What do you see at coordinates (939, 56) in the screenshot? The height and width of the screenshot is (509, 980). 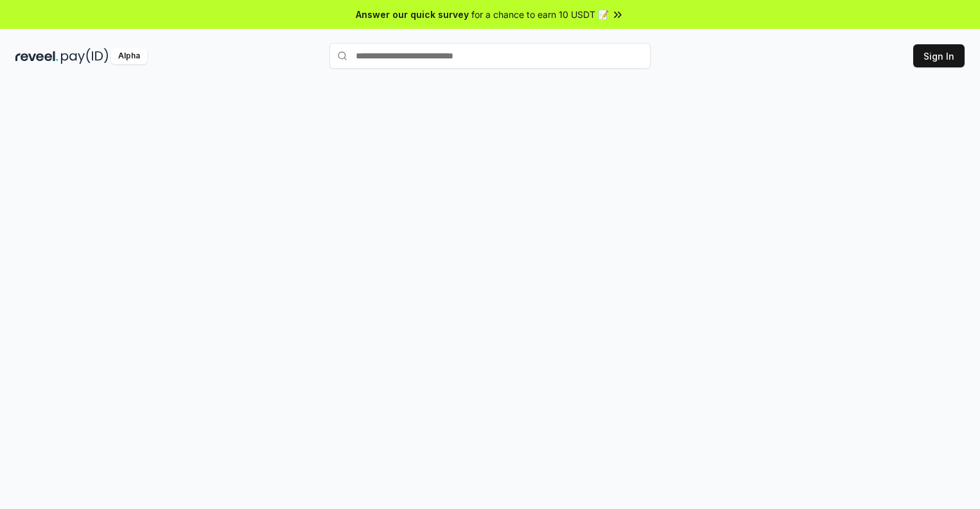 I see `button: Sign In` at bounding box center [939, 56].